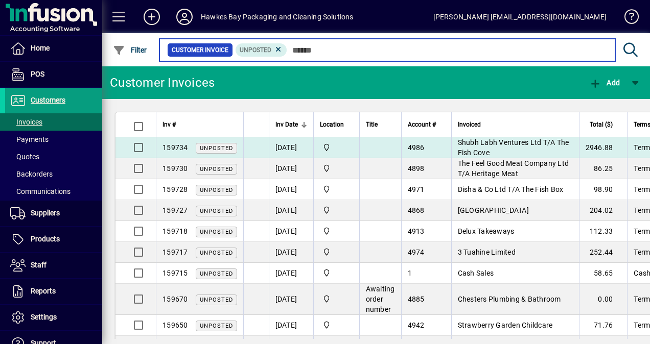 The height and width of the screenshot is (344, 650). What do you see at coordinates (513, 169) in the screenshot?
I see `span: The Feel Good Meat Company Ltd T/A Heritage Meat` at bounding box center [513, 169].